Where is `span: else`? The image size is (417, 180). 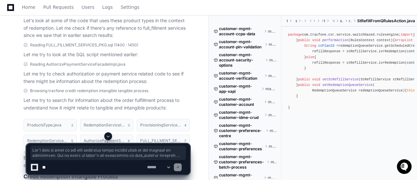
span: else is located at coordinates (310, 57).